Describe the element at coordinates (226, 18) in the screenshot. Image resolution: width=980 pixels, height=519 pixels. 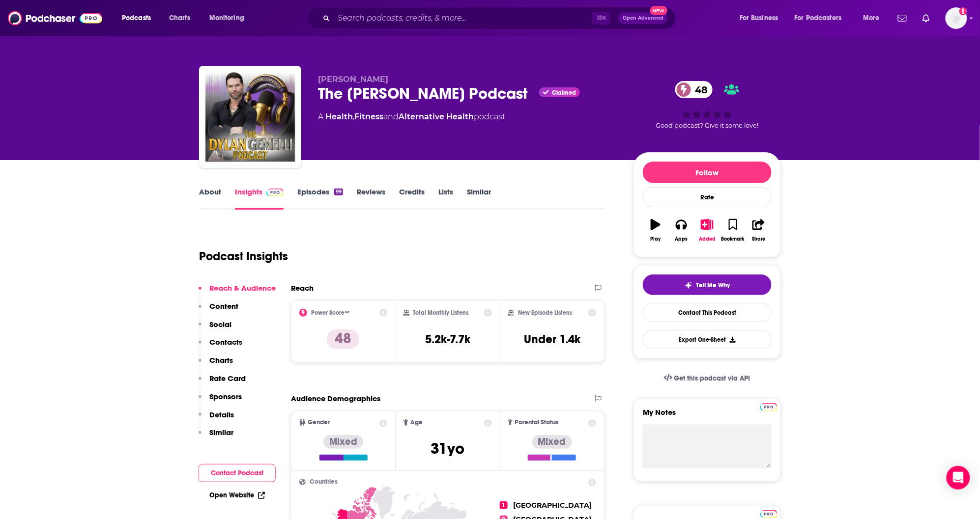
I see `span: Monitoring` at that location.